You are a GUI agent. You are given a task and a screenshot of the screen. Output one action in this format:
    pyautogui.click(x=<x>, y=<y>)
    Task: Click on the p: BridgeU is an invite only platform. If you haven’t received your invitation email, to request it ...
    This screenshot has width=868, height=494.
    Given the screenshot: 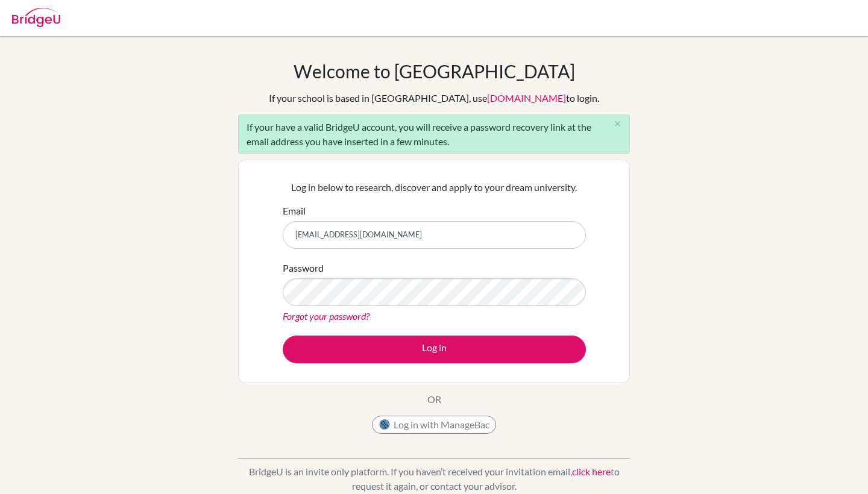 What is the action you would take?
    pyautogui.click(x=434, y=479)
    